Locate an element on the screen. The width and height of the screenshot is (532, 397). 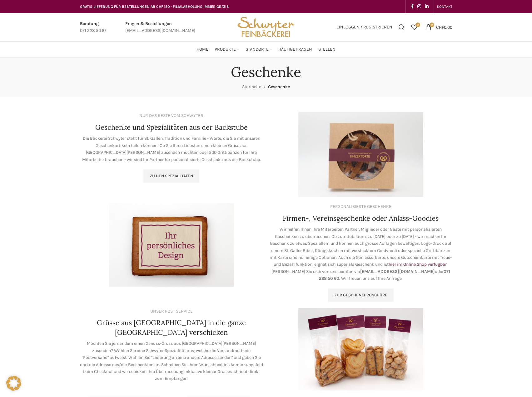
a: Site logo is located at coordinates (266, 26).